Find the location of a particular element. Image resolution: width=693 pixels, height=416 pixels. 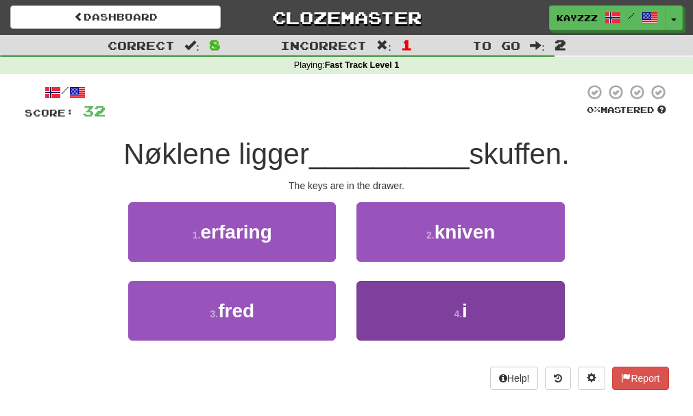

button: 1.erfaring is located at coordinates (232, 232).